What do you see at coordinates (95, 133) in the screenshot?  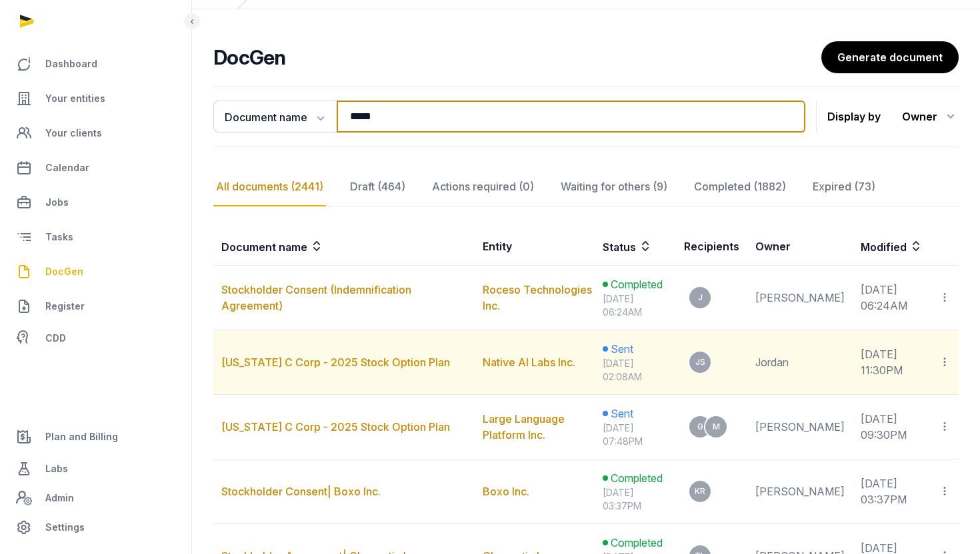 I see `a: Your clients` at bounding box center [95, 133].